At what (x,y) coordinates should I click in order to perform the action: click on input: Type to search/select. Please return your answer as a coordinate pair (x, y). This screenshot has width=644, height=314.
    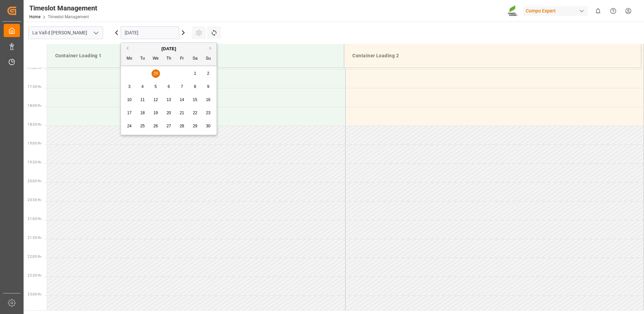
    Looking at the image, I should click on (65, 33).